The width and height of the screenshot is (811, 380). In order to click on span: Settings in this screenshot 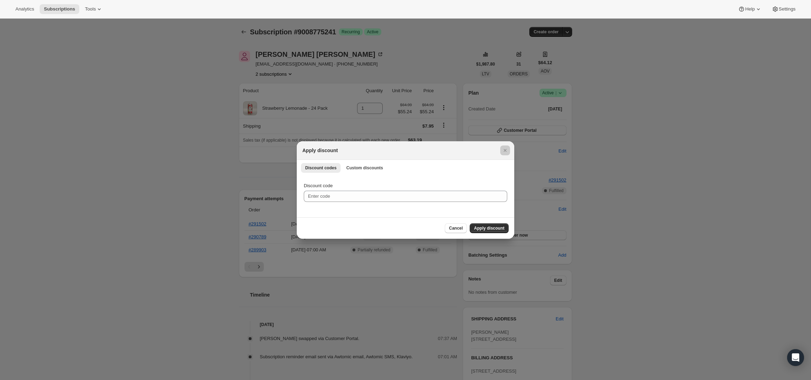, I will do `click(787, 9)`.